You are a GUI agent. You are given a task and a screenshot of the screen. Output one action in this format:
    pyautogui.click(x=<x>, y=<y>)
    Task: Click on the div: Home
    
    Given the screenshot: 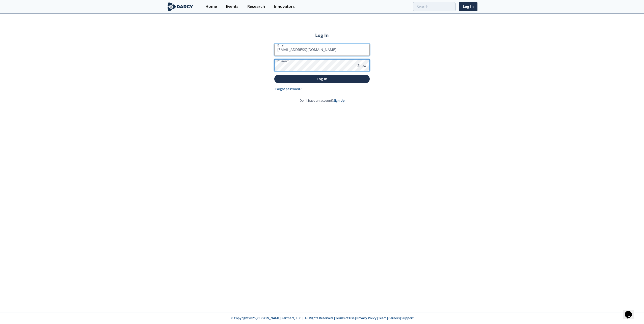 What is the action you would take?
    pyautogui.click(x=211, y=7)
    